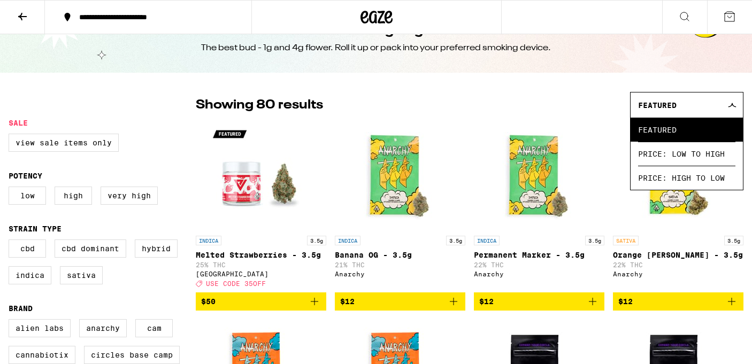 Image resolution: width=752 pixels, height=364 pixels. Describe the element at coordinates (400, 177) in the screenshot. I see `img: Anarchy - Banana OG - 3.5g` at that location.